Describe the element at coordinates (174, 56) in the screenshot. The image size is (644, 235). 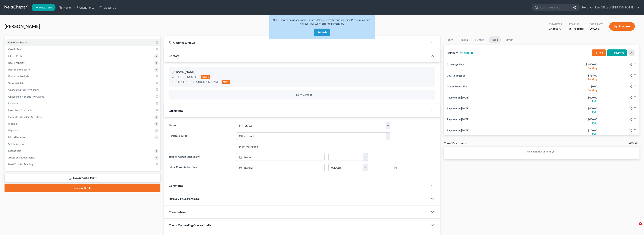
I see `span: Contact` at that location.